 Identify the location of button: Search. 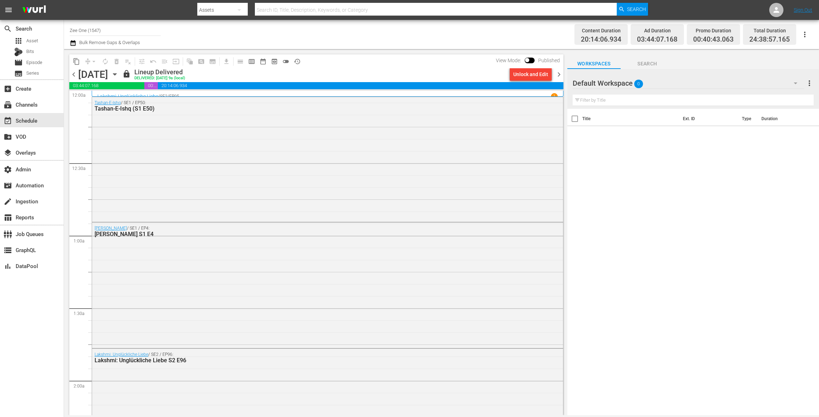
(632, 9).